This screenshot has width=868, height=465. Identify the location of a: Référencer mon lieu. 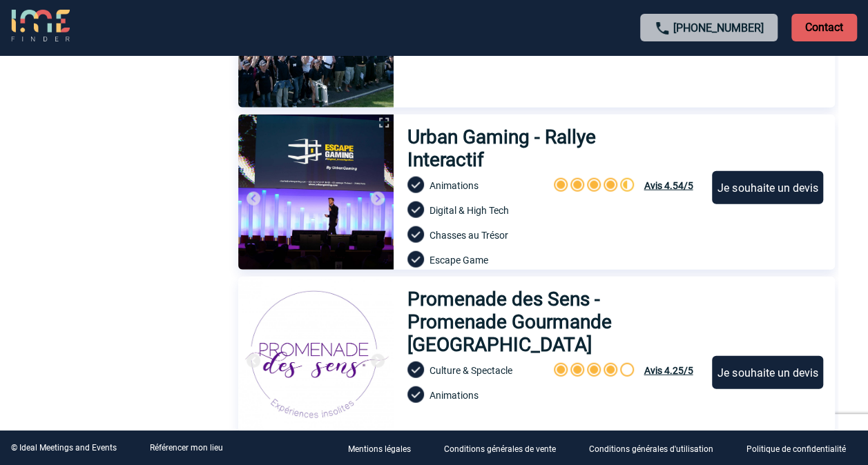
(187, 448).